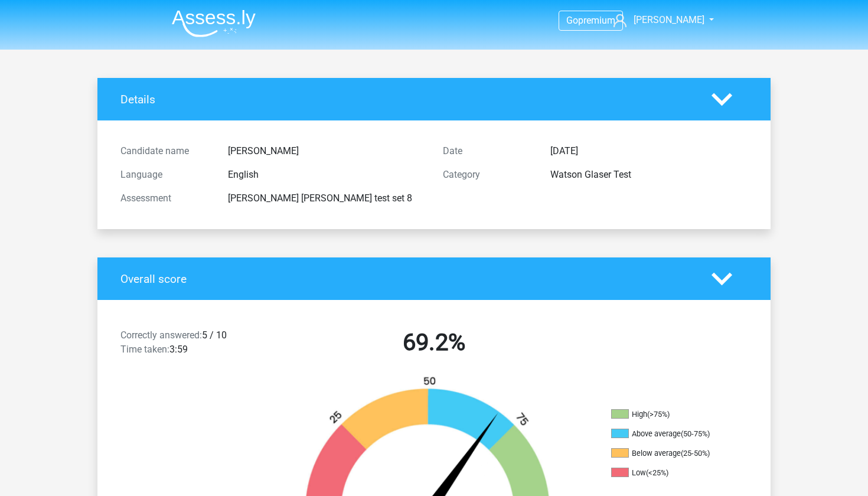  Describe the element at coordinates (407, 99) in the screenshot. I see `h4: Details` at that location.